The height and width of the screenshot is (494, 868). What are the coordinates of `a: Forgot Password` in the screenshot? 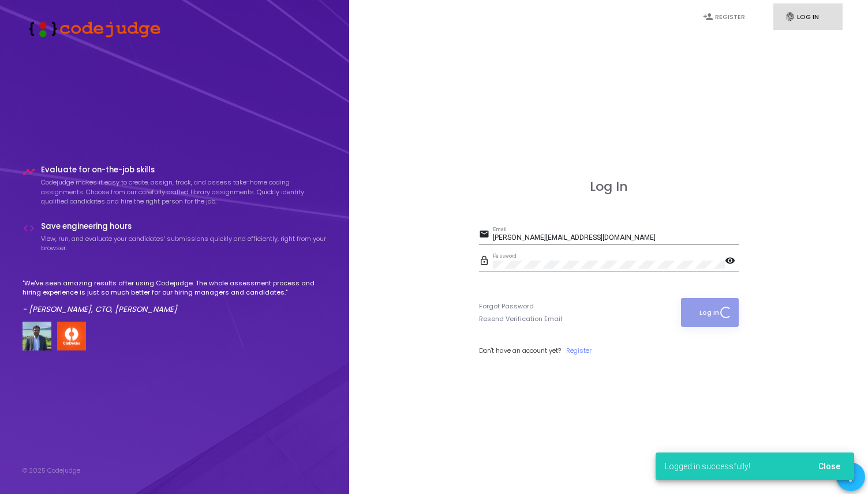 It's located at (506, 306).